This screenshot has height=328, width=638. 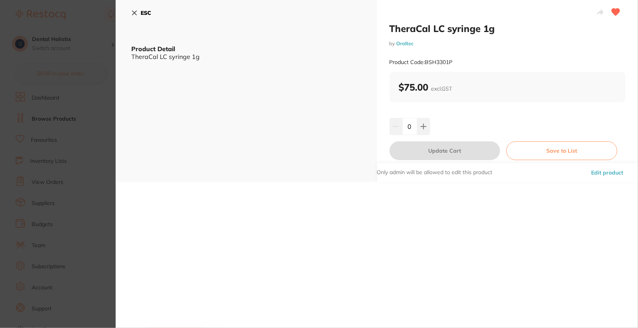 What do you see at coordinates (153, 49) in the screenshot?
I see `b: Product Detail` at bounding box center [153, 49].